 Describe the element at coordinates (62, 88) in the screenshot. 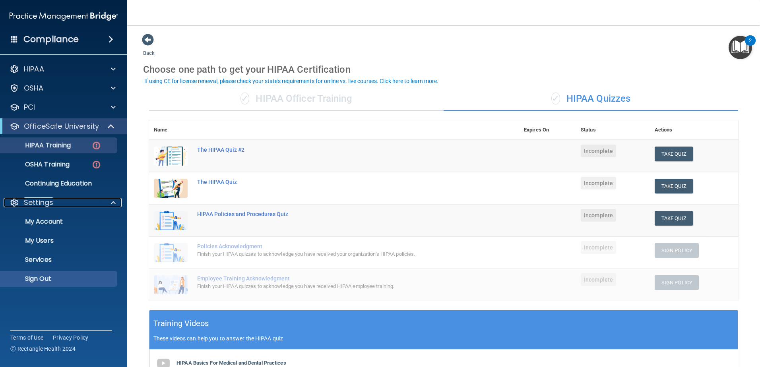

I see `a: OSHA` at that location.